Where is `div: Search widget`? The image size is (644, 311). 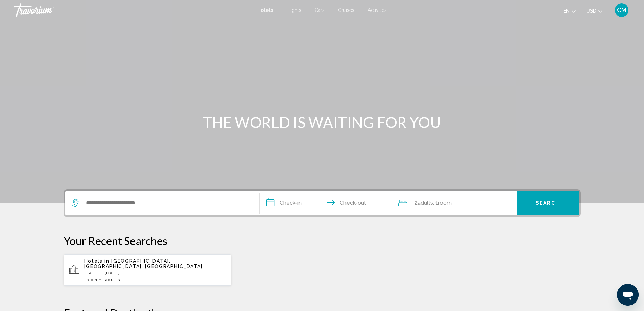
div: Search widget is located at coordinates (322, 203).